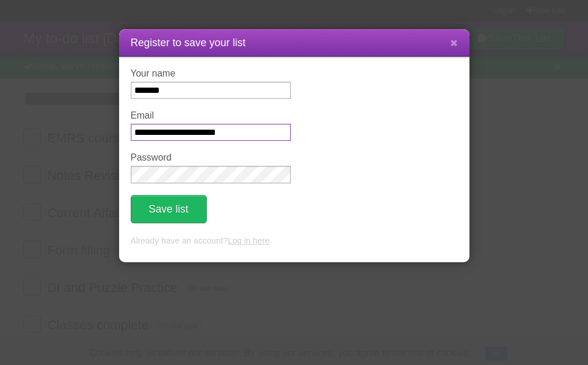 Image resolution: width=588 pixels, height=365 pixels. I want to click on label: Email, so click(211, 116).